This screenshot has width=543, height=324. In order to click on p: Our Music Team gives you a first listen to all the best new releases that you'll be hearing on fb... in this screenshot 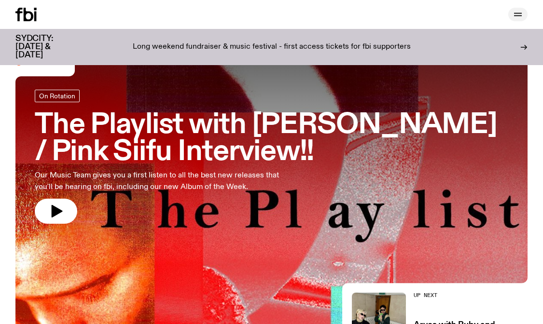, I will do `click(158, 181)`.